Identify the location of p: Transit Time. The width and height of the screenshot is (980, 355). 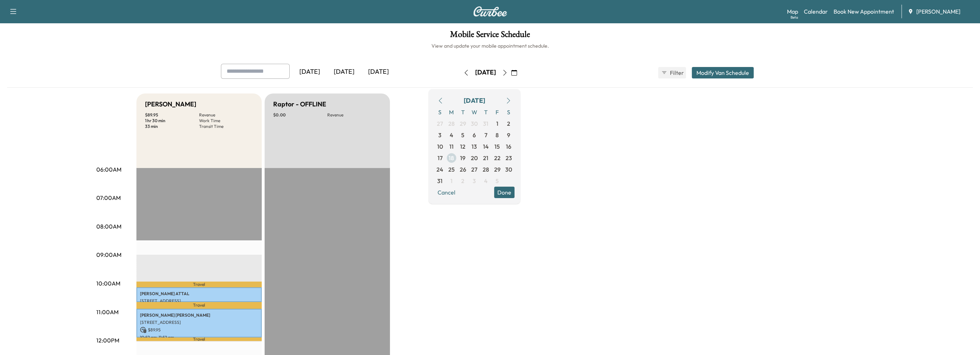
(226, 126).